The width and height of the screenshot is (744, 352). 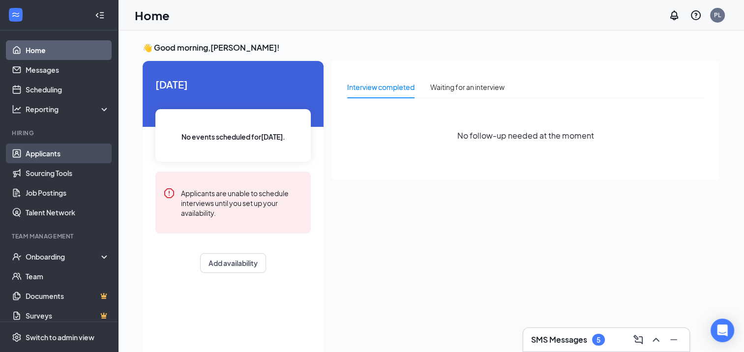 I want to click on svg: Collapse, so click(x=100, y=15).